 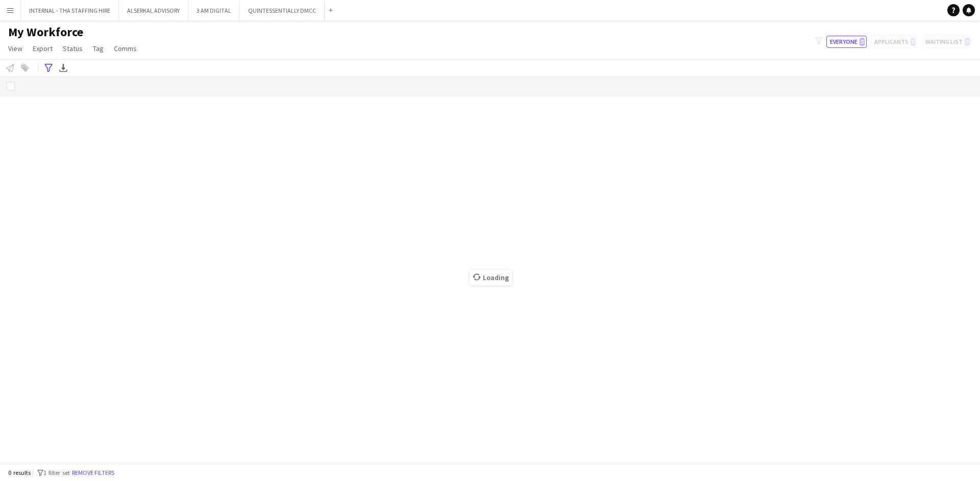 What do you see at coordinates (154, 10) in the screenshot?
I see `button: ALSERKAL ADVISORY` at bounding box center [154, 10].